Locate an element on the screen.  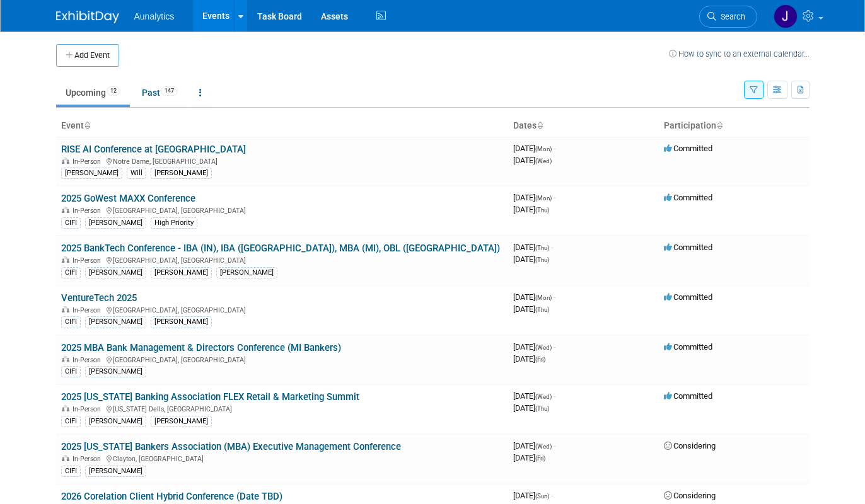
a: How to sync to an external calendar... is located at coordinates (739, 54).